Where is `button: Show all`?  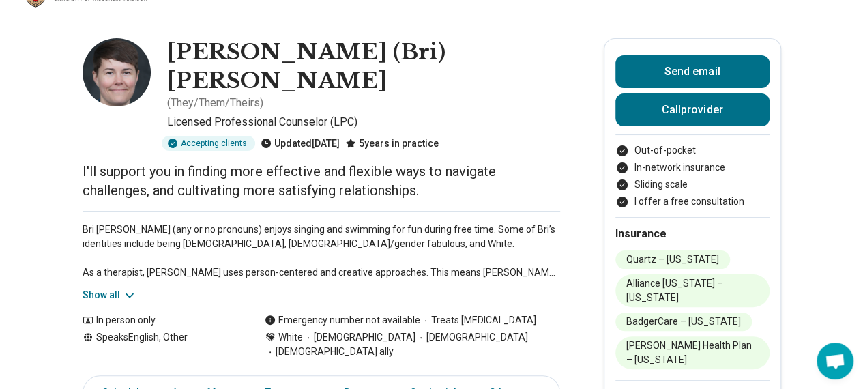 button: Show all is located at coordinates (109, 295).